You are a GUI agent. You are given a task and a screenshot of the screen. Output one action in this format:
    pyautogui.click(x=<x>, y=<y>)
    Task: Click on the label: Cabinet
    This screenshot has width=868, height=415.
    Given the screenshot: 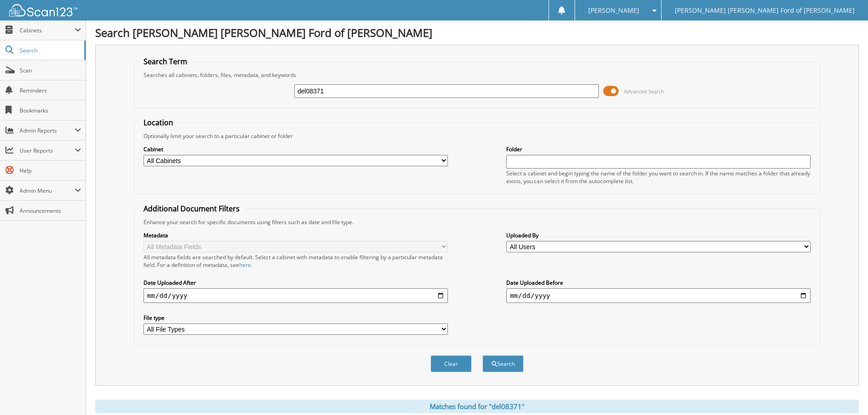 What is the action you would take?
    pyautogui.click(x=296, y=149)
    